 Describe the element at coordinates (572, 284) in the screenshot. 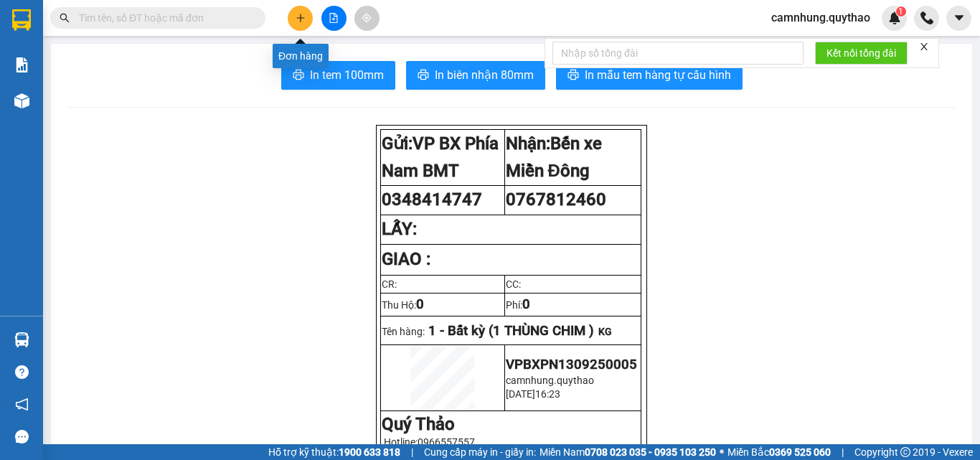

I see `td: CC:` at that location.